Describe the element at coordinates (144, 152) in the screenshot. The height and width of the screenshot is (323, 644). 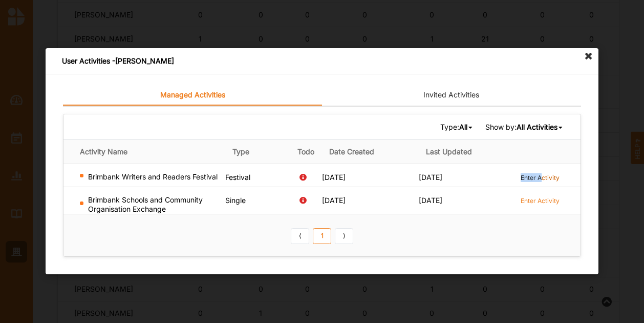
I see `th: Activity Name` at that location.